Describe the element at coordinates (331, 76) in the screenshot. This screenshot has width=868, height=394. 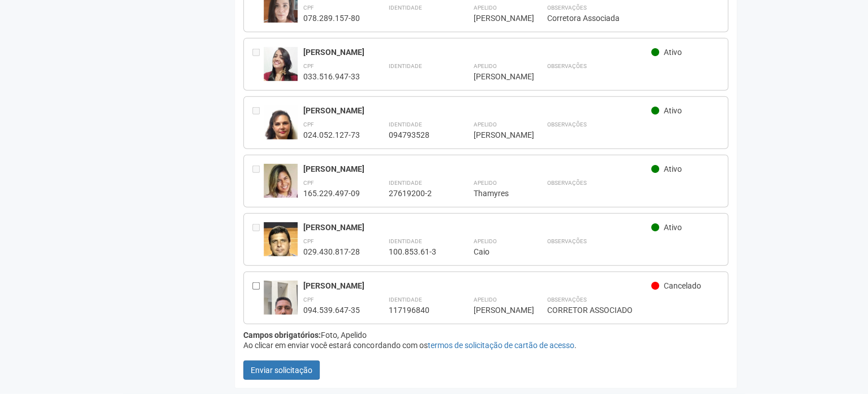
I see `div: 033.516.947-33` at that location.